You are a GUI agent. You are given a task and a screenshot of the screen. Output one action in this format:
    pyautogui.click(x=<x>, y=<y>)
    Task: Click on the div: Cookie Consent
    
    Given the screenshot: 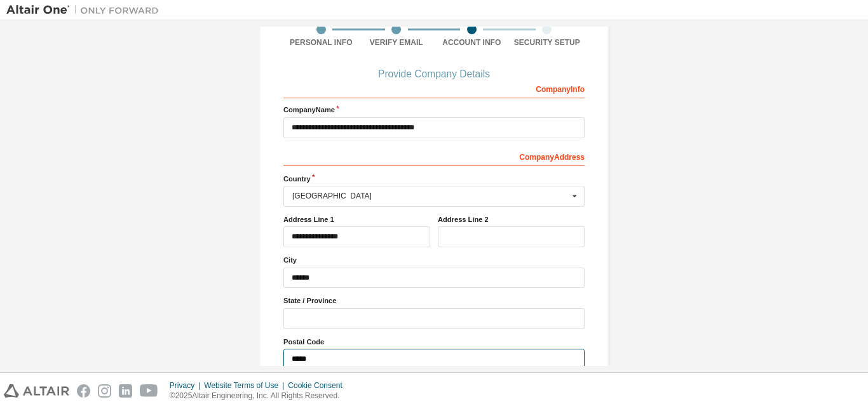 What is the action you would take?
    pyautogui.click(x=318, y=386)
    